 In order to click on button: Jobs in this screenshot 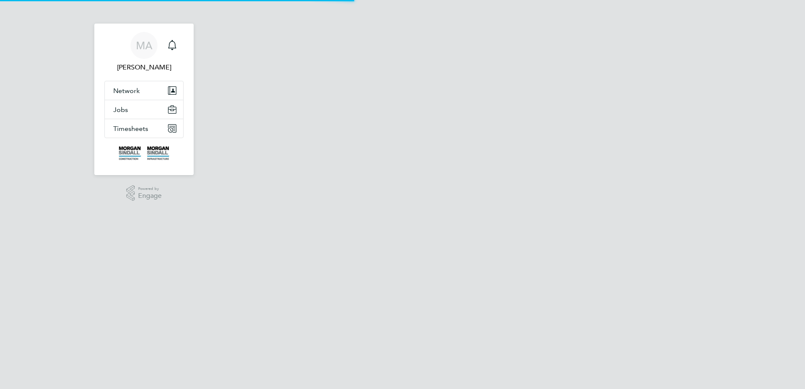, I will do `click(144, 109)`.